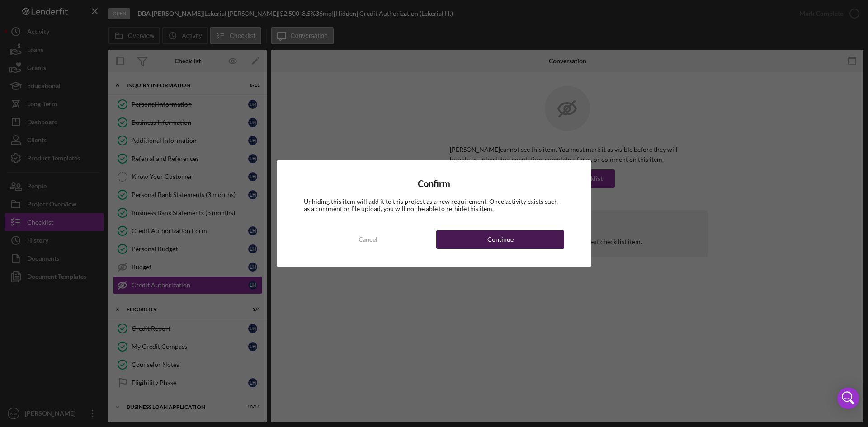 The image size is (868, 427). What do you see at coordinates (501, 239) in the screenshot?
I see `div: Continue` at bounding box center [501, 239].